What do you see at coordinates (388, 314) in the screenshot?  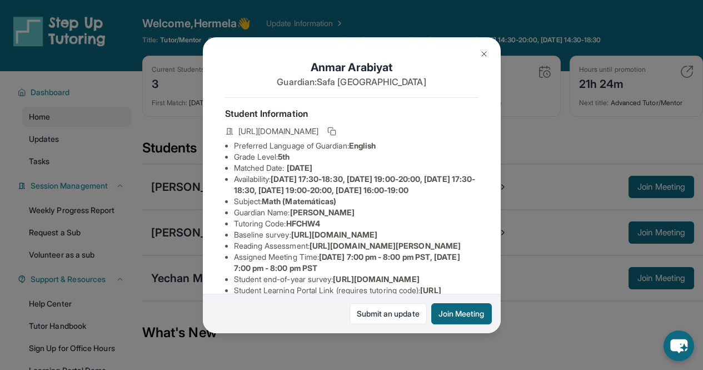 I see `a: Submit an update` at bounding box center [388, 314].